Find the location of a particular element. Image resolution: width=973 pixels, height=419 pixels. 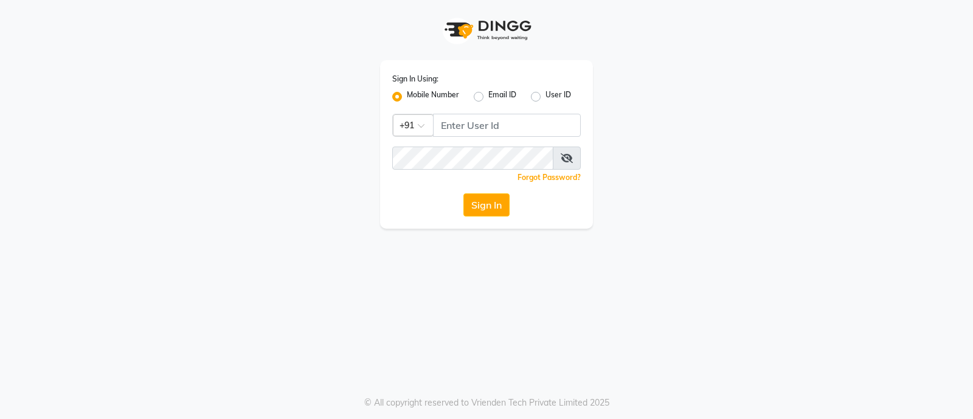

label: User ID is located at coordinates (558, 97).